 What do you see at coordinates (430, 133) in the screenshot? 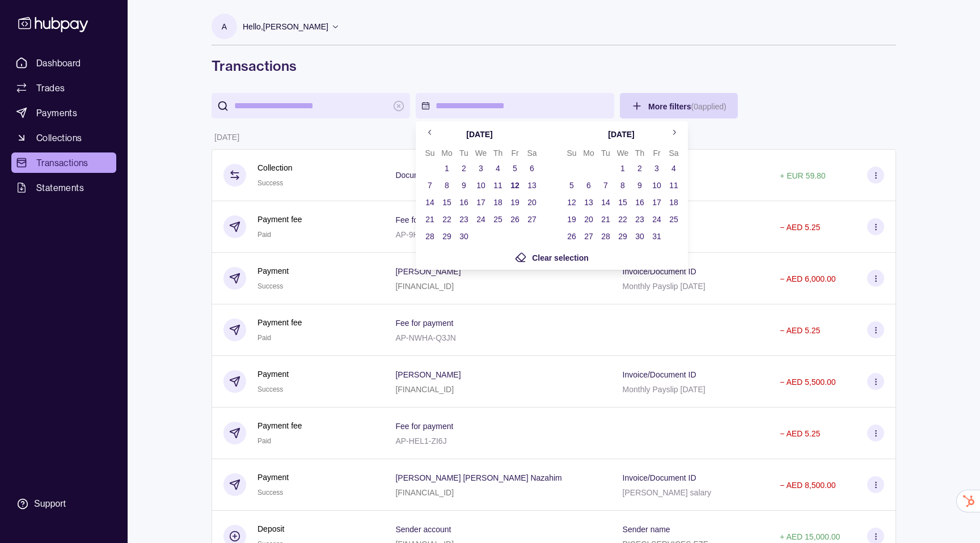
I see `button: Go to previous month` at bounding box center [430, 133].